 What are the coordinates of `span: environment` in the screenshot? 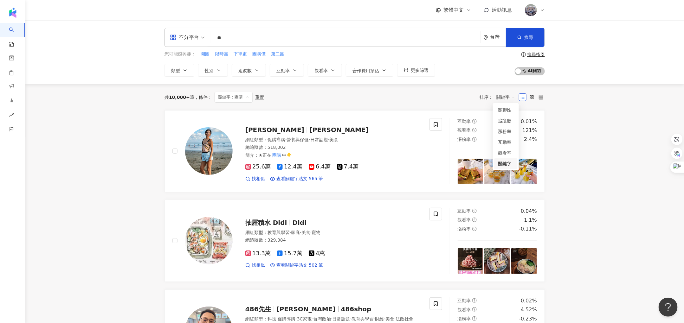 It's located at (486, 37).